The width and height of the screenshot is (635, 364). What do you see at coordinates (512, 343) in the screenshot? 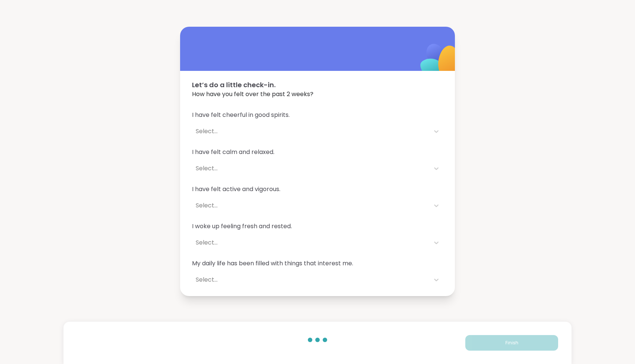
I see `button: Finish` at bounding box center [512, 343].